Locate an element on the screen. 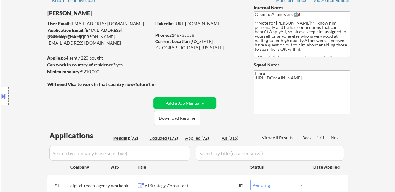 This screenshot has height=192, width=395. div: AI Strategy Consultant is located at coordinates (191, 186).